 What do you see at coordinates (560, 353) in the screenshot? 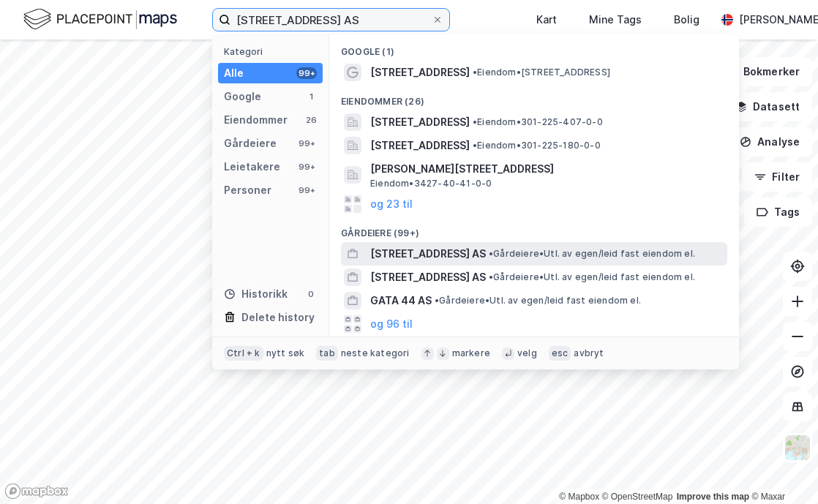
I see `div: esc` at bounding box center [560, 353].